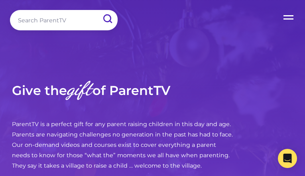 The image size is (305, 176). I want to click on em: gift, so click(79, 88).